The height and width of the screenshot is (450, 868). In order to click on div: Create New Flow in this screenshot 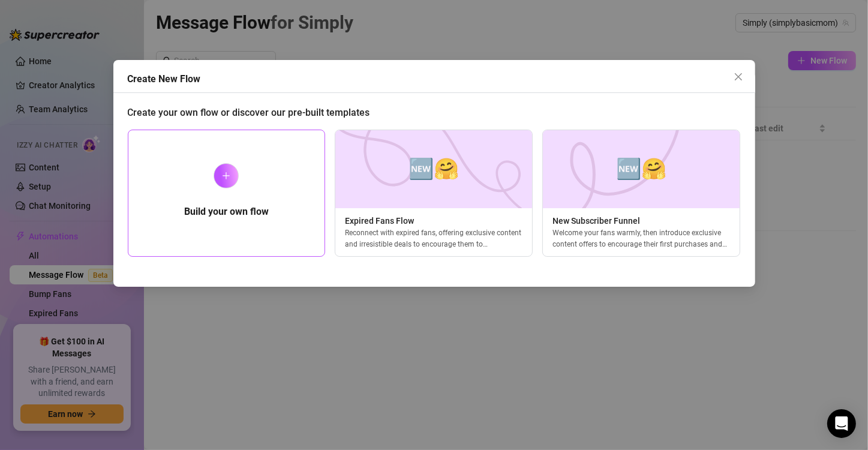, I will do `click(441, 79)`.